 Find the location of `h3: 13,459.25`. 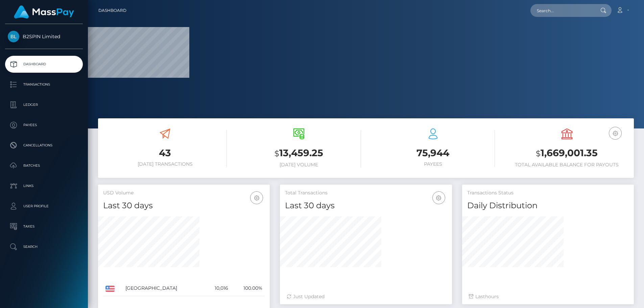

h3: 13,459.25 is located at coordinates (299, 153).